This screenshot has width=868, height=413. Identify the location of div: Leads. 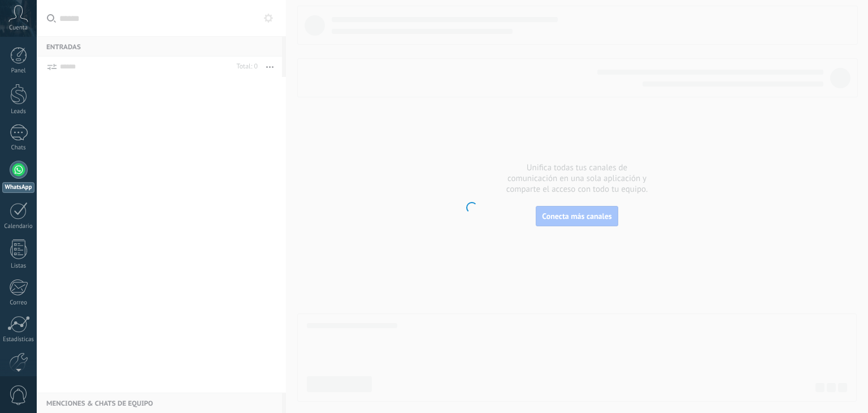
(19, 112).